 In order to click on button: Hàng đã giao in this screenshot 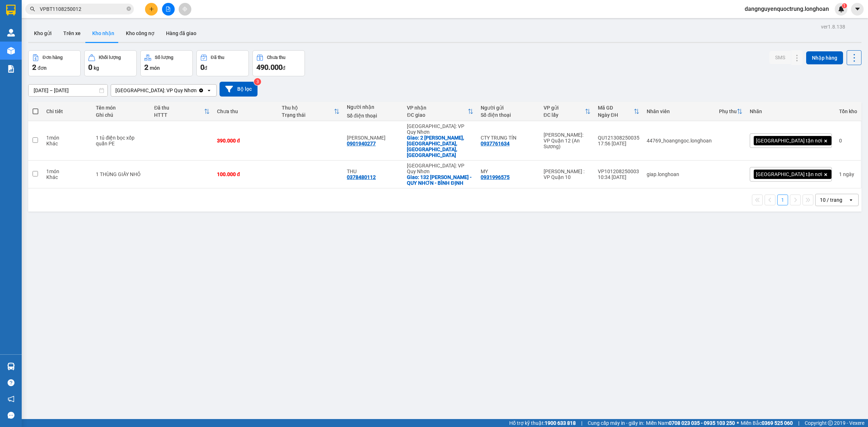, I will do `click(182, 34)`.